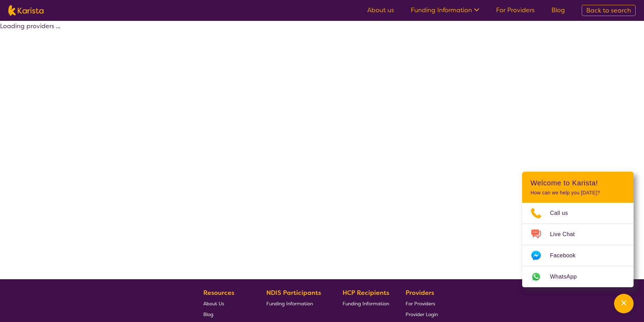 The height and width of the screenshot is (322, 644). I want to click on span: About Us, so click(213, 303).